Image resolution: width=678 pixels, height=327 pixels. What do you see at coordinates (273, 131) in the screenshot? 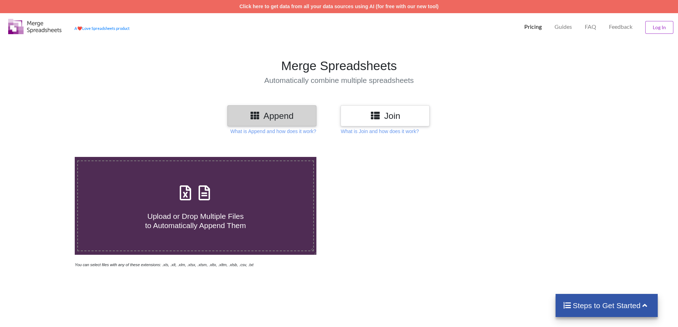
I see `p: What is Append and how does it work?` at bounding box center [273, 131].